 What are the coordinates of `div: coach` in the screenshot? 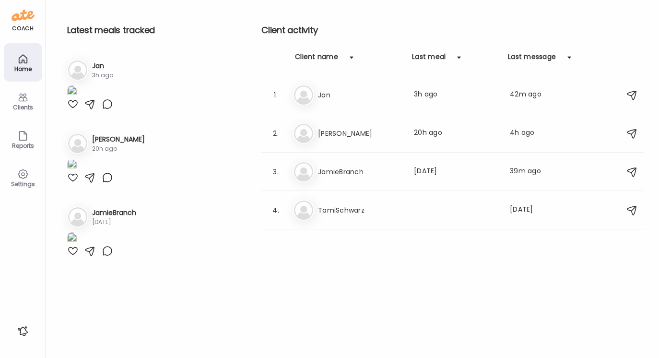 It's located at (23, 28).